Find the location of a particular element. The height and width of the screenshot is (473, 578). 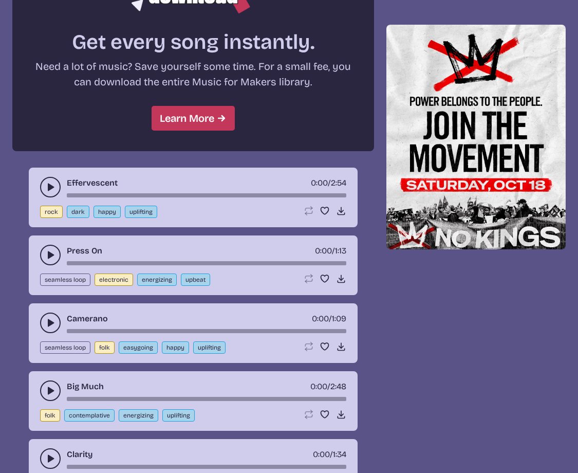

button: dark is located at coordinates (78, 212).